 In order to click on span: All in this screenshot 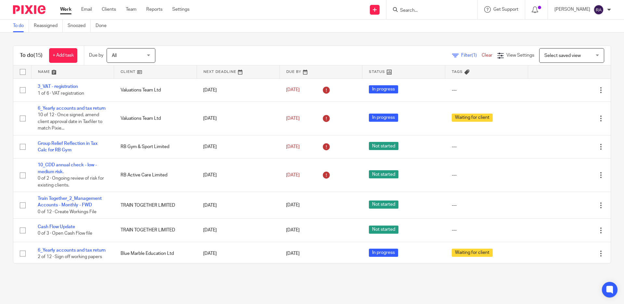, I will do `click(114, 56)`.